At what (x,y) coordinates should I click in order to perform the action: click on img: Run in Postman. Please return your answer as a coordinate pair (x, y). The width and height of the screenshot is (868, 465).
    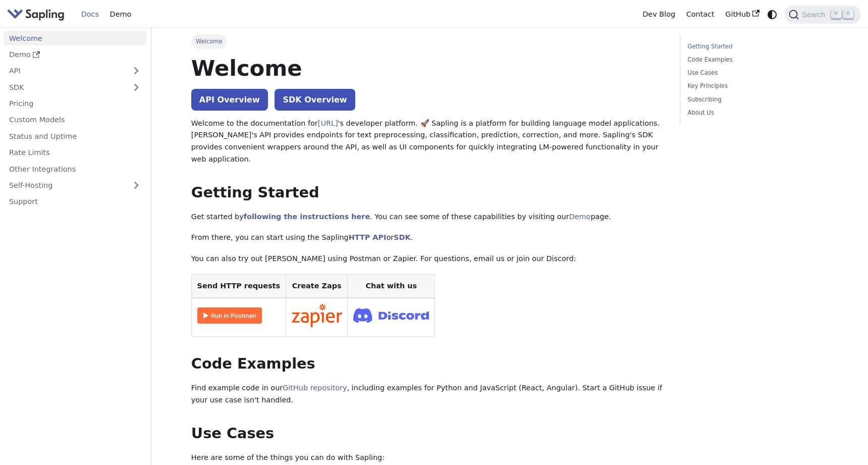
    Looking at the image, I should click on (230, 316).